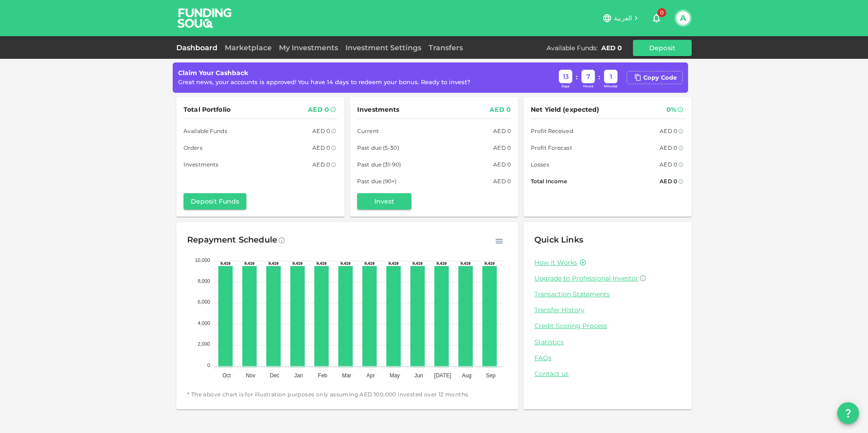 The height and width of the screenshot is (433, 868). I want to click on a: Transfer History, so click(608, 310).